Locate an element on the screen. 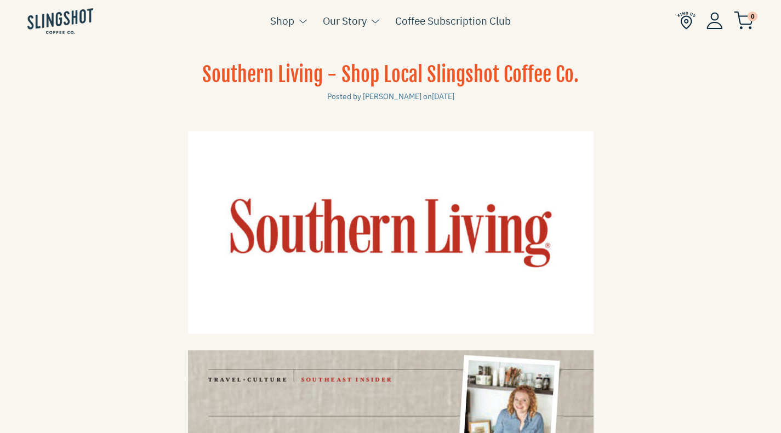 The height and width of the screenshot is (433, 781). a: 0 is located at coordinates (743, 21).